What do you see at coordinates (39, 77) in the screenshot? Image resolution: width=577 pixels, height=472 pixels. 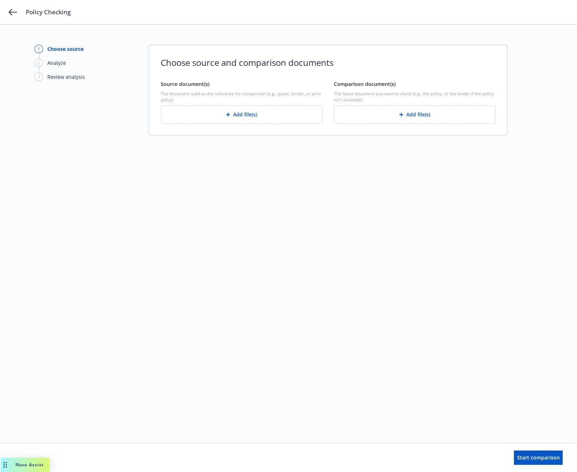 I see `div: 3` at bounding box center [39, 77].